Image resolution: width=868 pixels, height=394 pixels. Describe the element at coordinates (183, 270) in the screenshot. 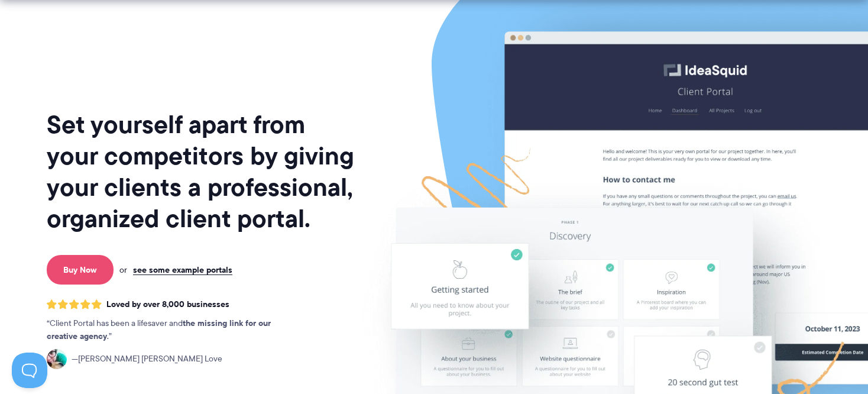

I see `a: see some example portals` at that location.